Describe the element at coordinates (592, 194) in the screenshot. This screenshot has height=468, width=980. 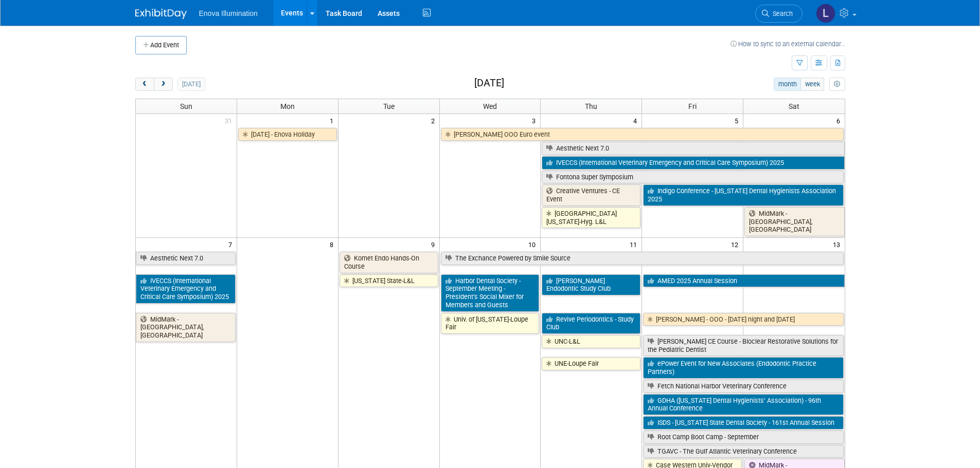
I see `a: Creative Ventures - CE Event` at that location.